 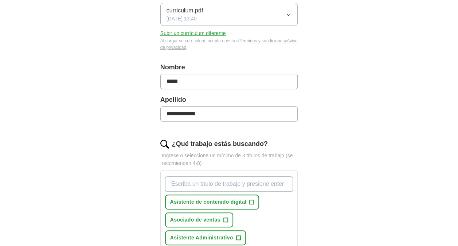 I want to click on label: Apellido, so click(x=229, y=100).